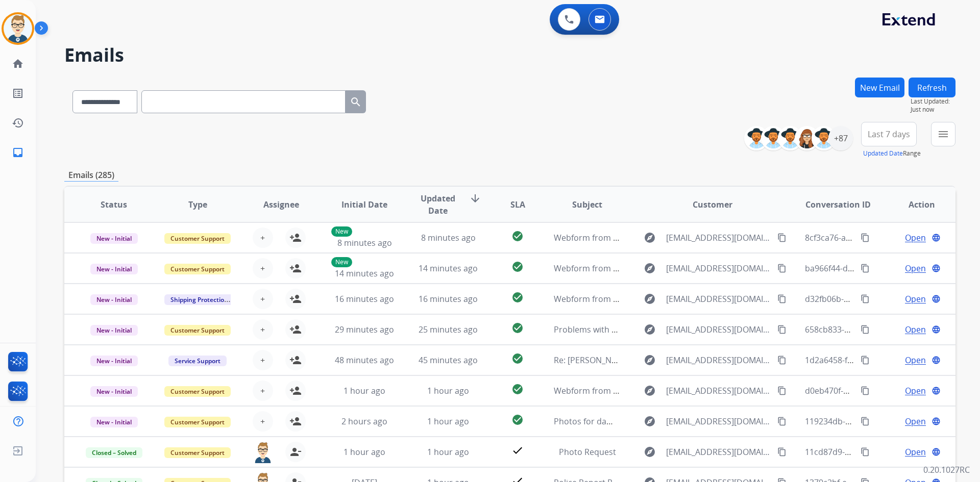 The width and height of the screenshot is (980, 482). I want to click on span: Just now, so click(933, 110).